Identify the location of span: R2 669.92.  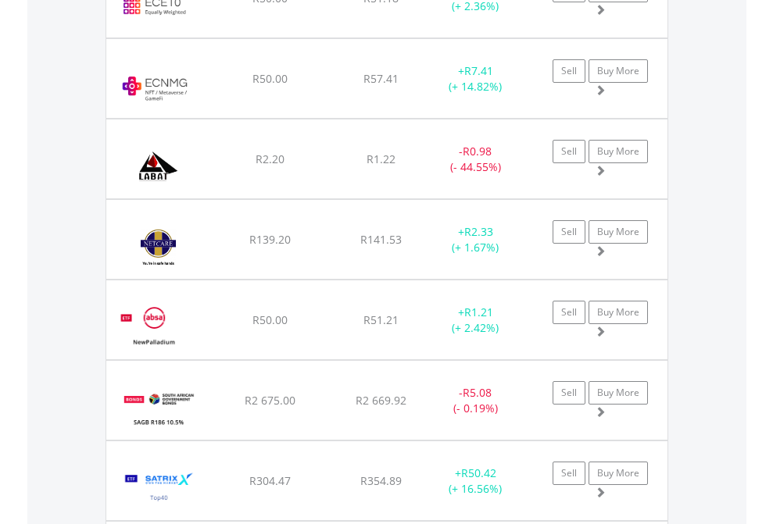
(380, 400).